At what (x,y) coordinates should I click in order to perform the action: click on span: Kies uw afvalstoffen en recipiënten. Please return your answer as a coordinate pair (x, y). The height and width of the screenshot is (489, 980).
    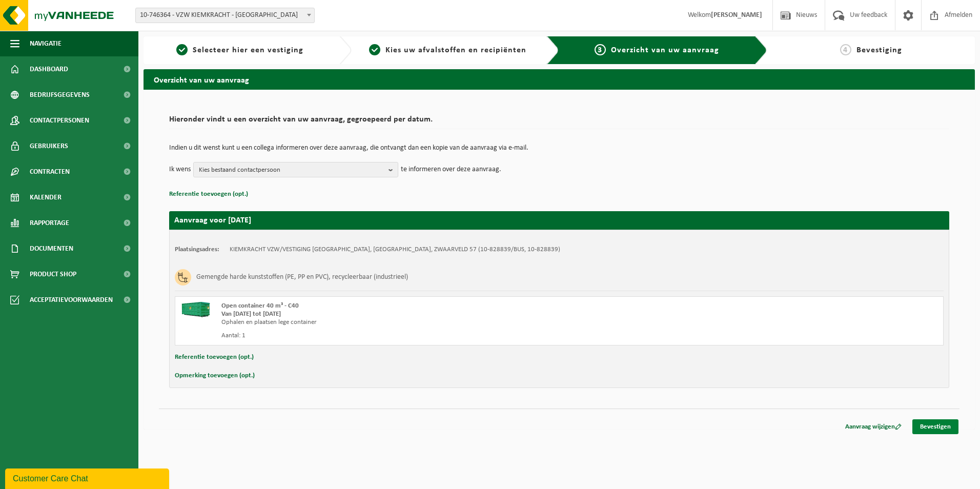
    Looking at the image, I should click on (455, 50).